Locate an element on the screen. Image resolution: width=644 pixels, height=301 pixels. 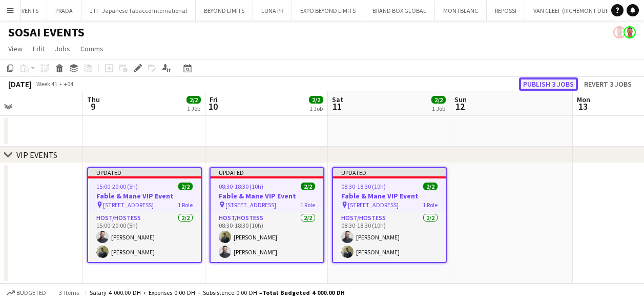
h1: SOSAI EVENTS is located at coordinates (46, 32).